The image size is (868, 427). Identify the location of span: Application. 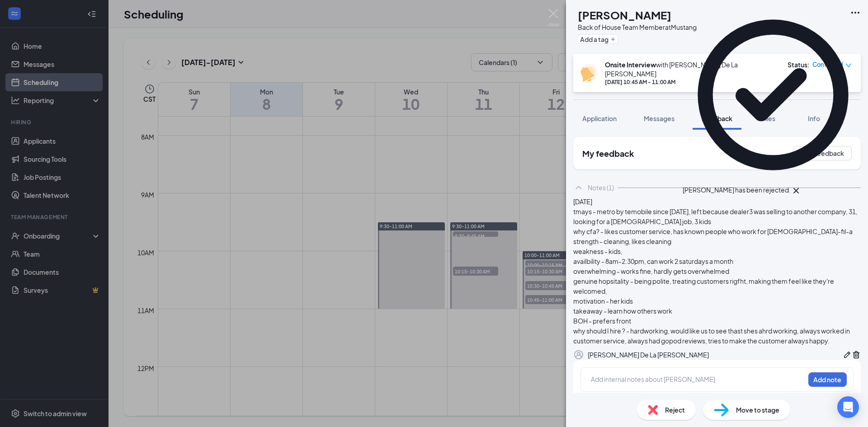
(600, 118).